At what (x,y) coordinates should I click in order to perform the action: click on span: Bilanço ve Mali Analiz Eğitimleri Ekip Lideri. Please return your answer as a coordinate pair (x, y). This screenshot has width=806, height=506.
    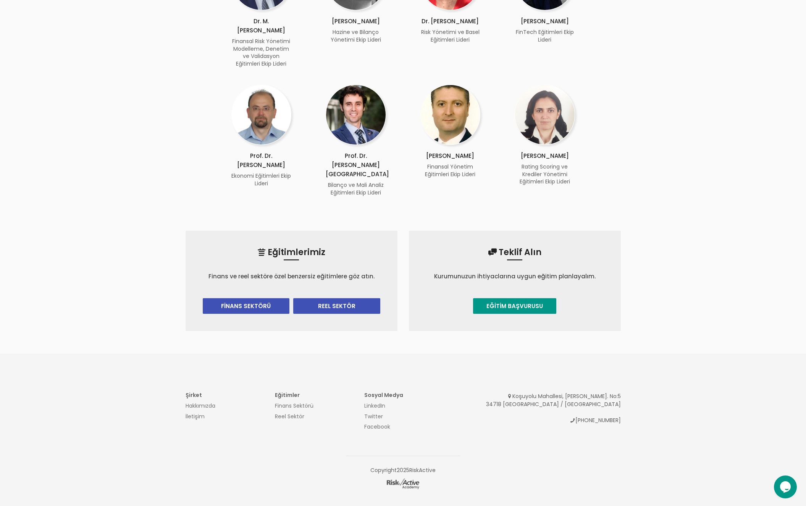
    Looking at the image, I should click on (356, 189).